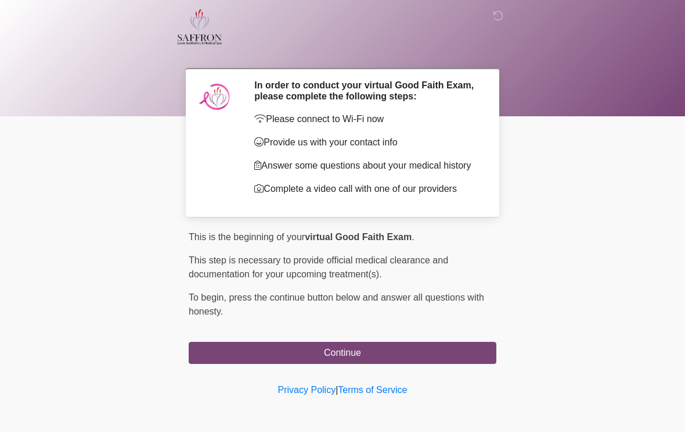  Describe the element at coordinates (200, 27) in the screenshot. I see `img: Saffron Laser Aesthetics and Medical Spa Logo` at that location.